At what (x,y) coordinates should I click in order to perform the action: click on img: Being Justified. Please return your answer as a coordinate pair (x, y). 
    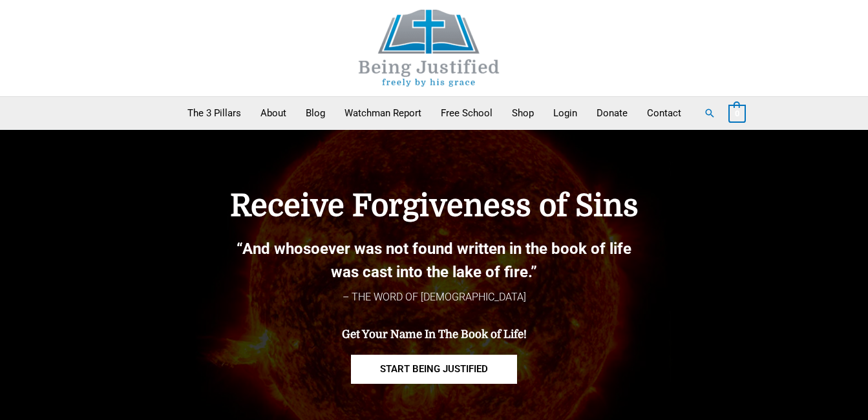
    Looking at the image, I should click on (429, 48).